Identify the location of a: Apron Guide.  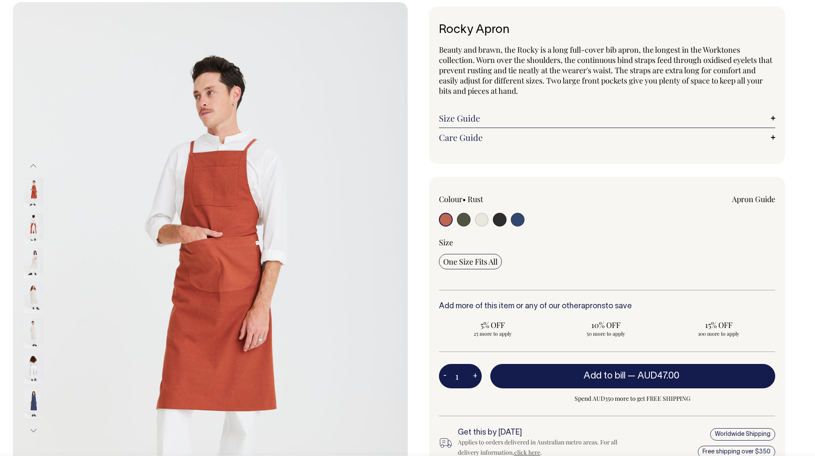
(754, 199).